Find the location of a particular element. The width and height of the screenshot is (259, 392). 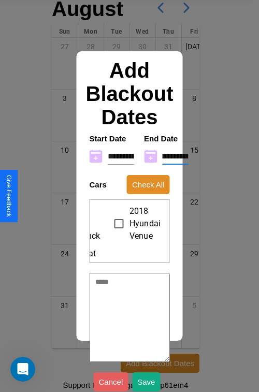

button: Cancel is located at coordinates (111, 381).